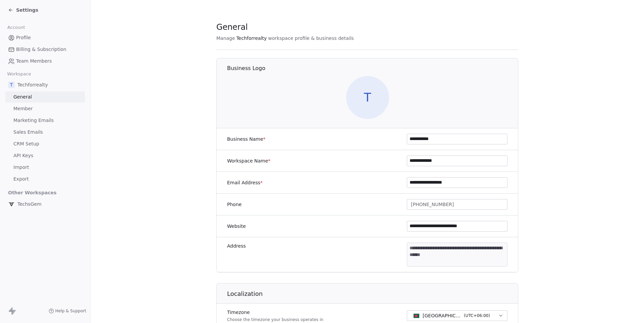 The width and height of the screenshot is (644, 323). Describe the element at coordinates (45, 155) in the screenshot. I see `a: API Keys` at that location.